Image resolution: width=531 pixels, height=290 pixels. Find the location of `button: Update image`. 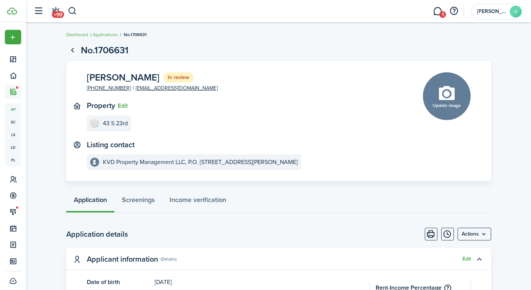

button: Update image is located at coordinates (447, 96).